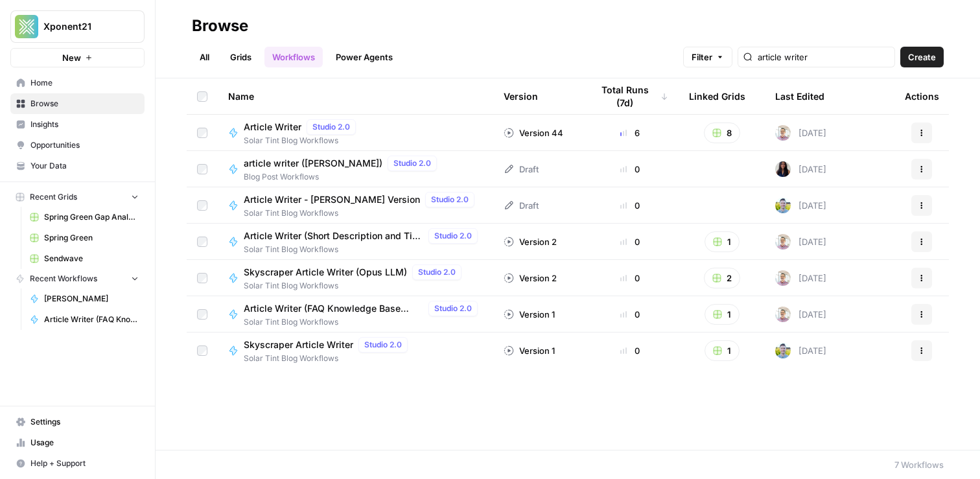  Describe the element at coordinates (364, 57) in the screenshot. I see `a: Power Agents` at that location.